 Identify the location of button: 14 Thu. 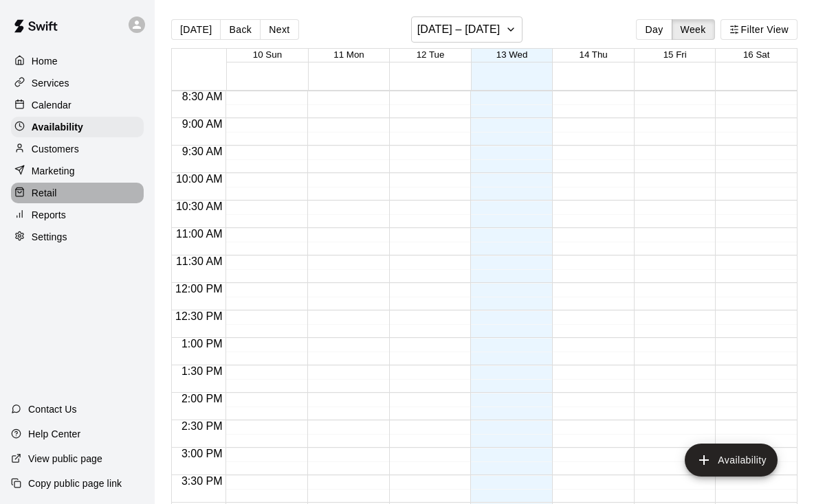
(594, 54).